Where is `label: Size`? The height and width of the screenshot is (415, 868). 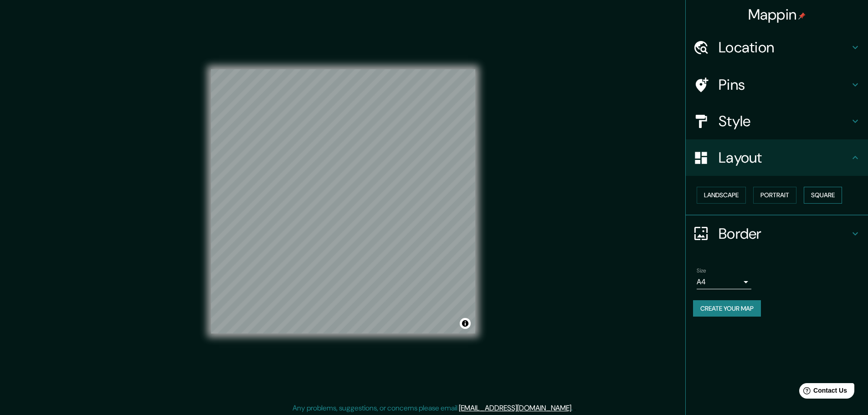 label: Size is located at coordinates (701, 270).